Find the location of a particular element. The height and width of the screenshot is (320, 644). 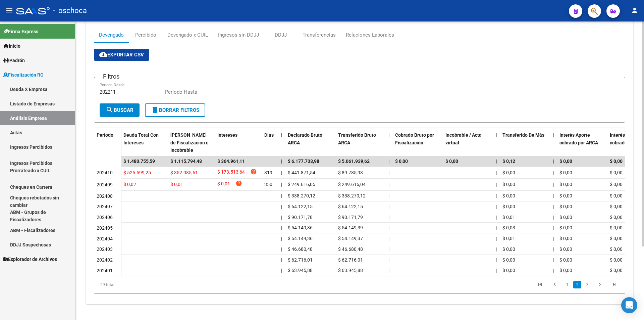

div: DDJJ is located at coordinates (281, 35).